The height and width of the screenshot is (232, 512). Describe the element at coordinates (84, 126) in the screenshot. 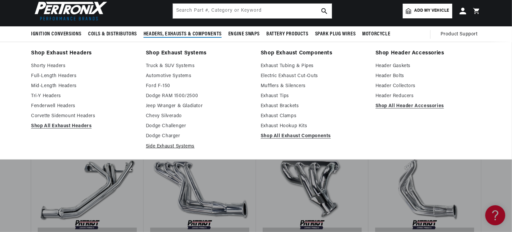

I see `a: Shop All Exhaust Headers` at that location.